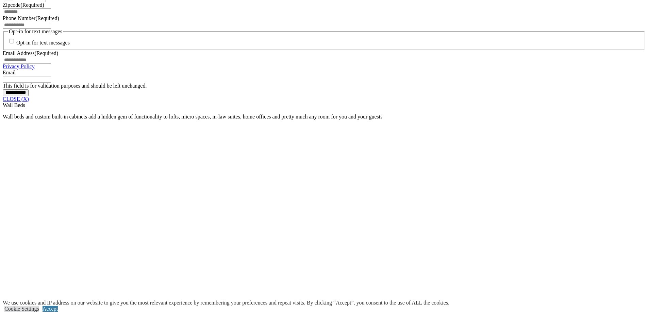  I want to click on label: Zipcode, so click(23, 5).